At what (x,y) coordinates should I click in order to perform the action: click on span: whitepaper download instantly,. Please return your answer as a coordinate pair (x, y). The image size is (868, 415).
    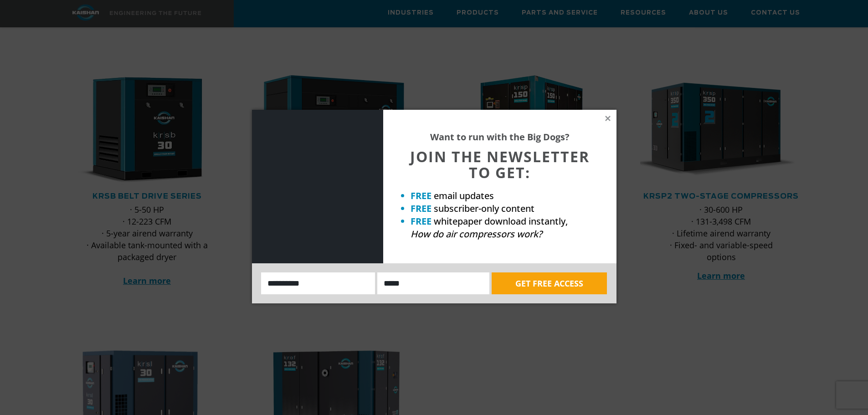
    Looking at the image, I should click on (501, 221).